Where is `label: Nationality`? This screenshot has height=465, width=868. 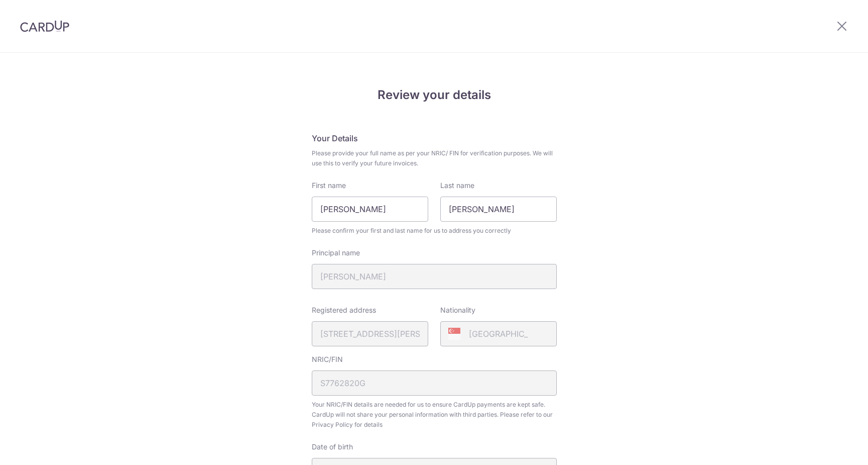 label: Nationality is located at coordinates (458, 310).